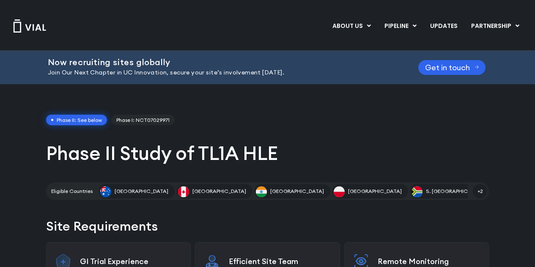  I want to click on p: Remote Monitoring, so click(429, 261).